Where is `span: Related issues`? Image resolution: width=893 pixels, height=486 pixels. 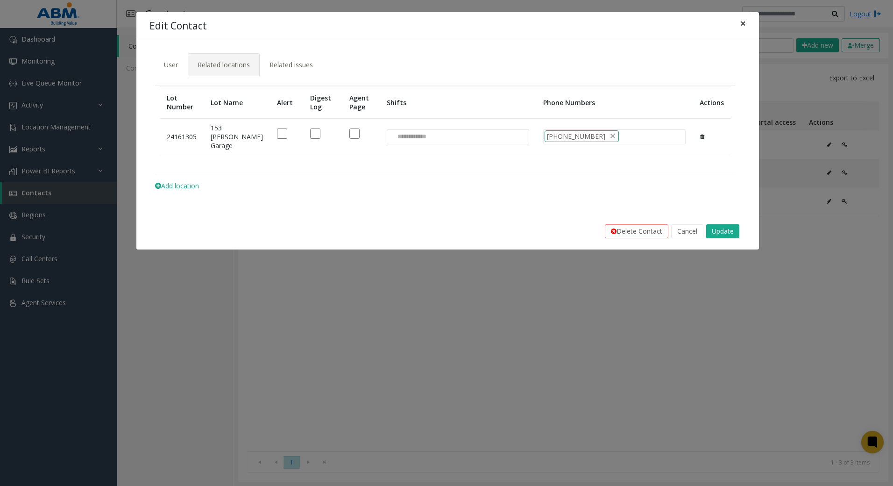 span: Related issues is located at coordinates (291, 64).